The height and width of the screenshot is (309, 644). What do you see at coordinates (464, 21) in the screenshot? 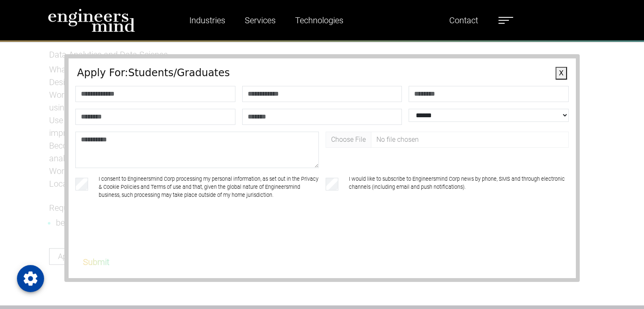
I see `a: Contact` at bounding box center [464, 21].